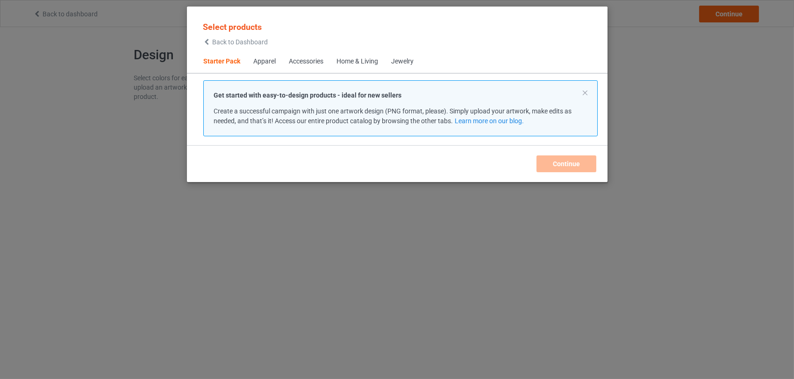  I want to click on a: Learn more on our blog., so click(489, 121).